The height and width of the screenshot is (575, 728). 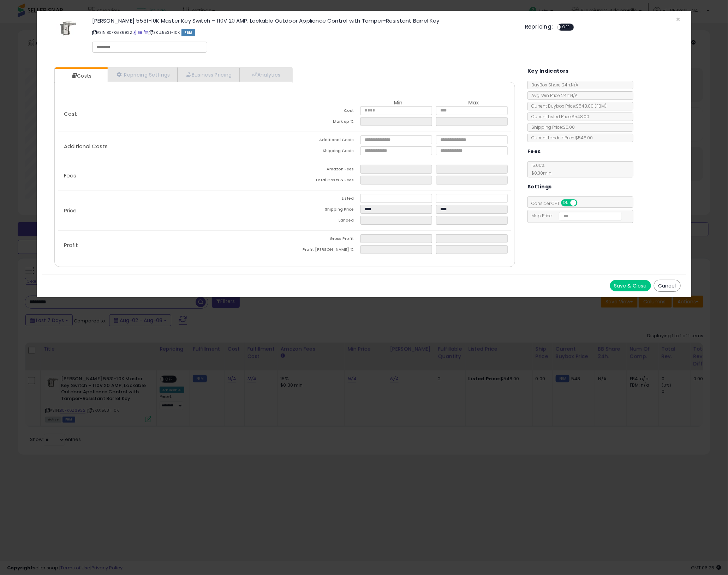 What do you see at coordinates (474, 103) in the screenshot?
I see `th: Max` at bounding box center [474, 103].